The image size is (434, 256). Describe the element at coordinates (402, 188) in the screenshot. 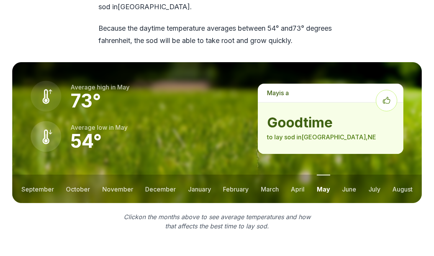

I see `button: august` at that location.